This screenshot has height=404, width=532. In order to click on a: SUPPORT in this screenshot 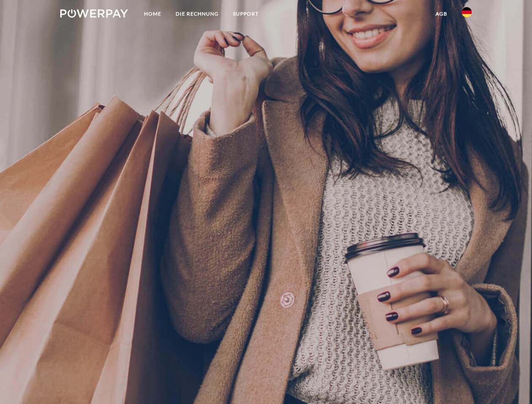, I will do `click(246, 14)`.